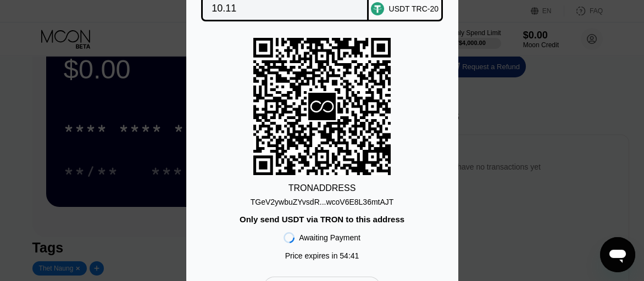 The height and width of the screenshot is (281, 644). I want to click on div: Only send USDT via TRON to this address, so click(322, 219).